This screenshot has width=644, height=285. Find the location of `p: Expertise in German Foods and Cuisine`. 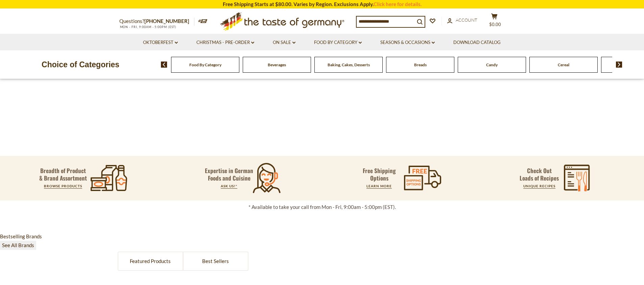

p: Expertise in German Foods and Cuisine is located at coordinates (229, 174).